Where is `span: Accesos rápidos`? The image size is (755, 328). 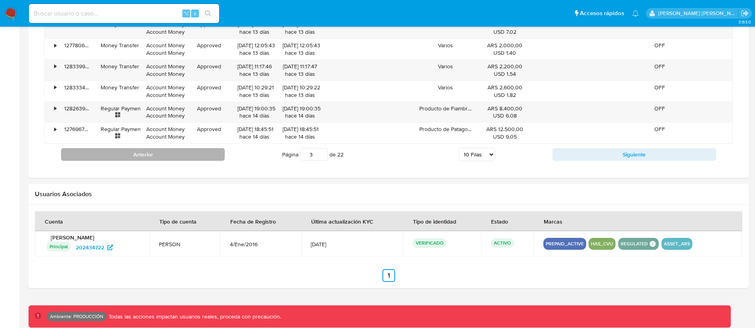 span: Accesos rápidos is located at coordinates (602, 13).